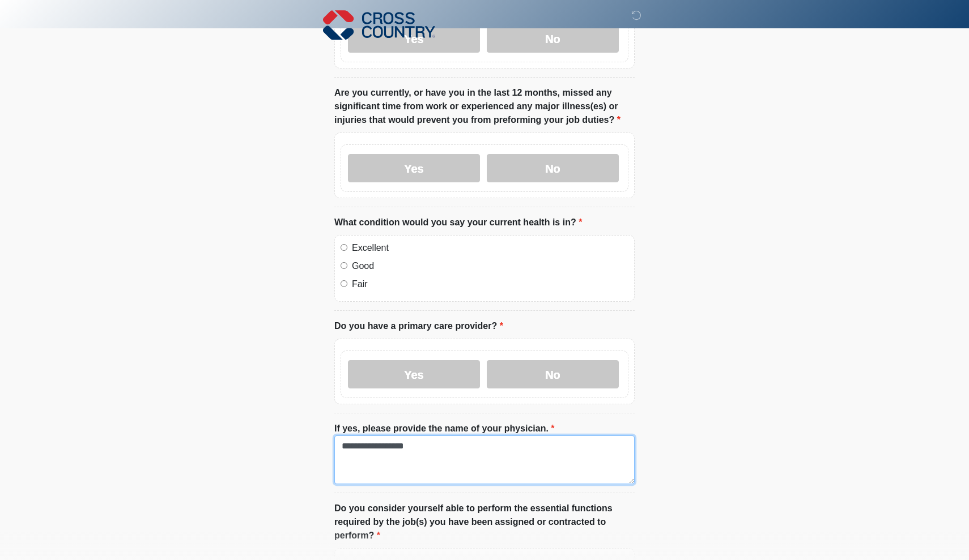  Describe the element at coordinates (379, 25) in the screenshot. I see `img: Cross Country Logo` at that location.